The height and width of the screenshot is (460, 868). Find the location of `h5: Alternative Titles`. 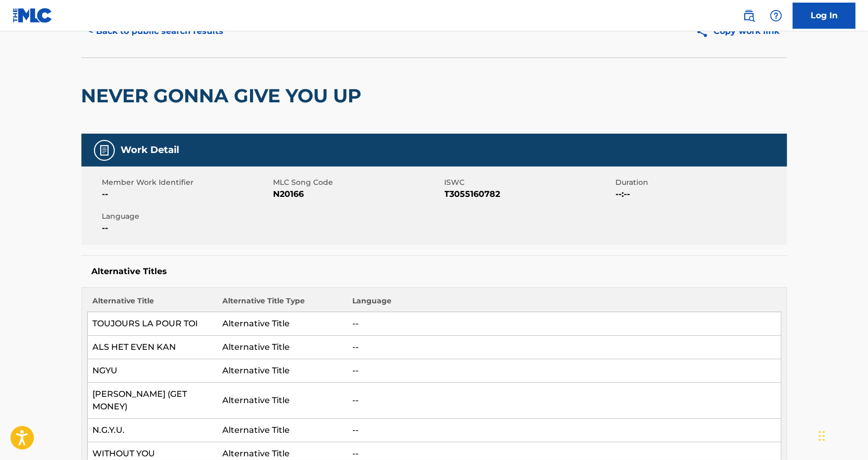

h5: Alternative Titles is located at coordinates (434, 271).